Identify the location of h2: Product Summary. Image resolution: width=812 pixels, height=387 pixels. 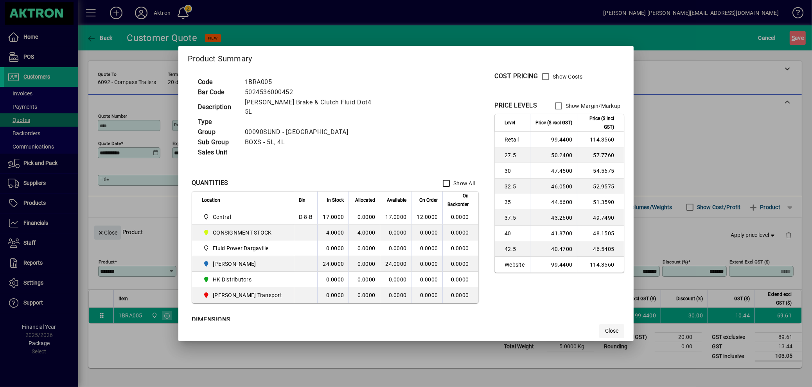
(406, 57).